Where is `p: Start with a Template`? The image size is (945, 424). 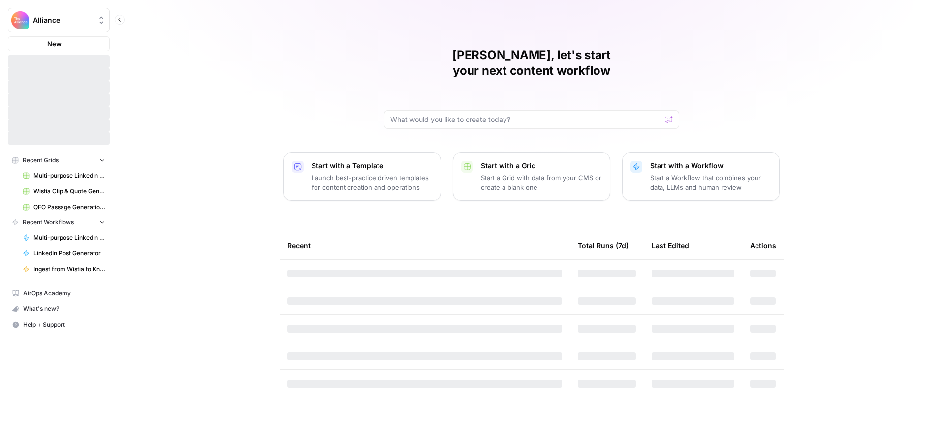 p: Start with a Template is located at coordinates (372, 166).